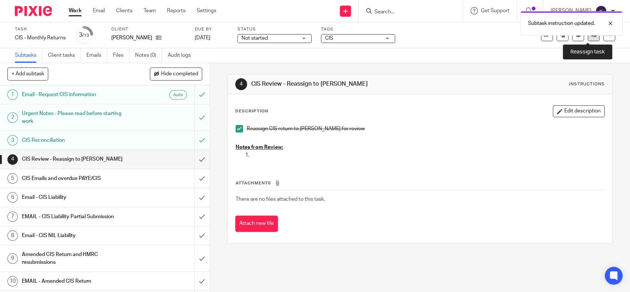  Describe the element at coordinates (97, 55) in the screenshot. I see `a: Emails` at that location.